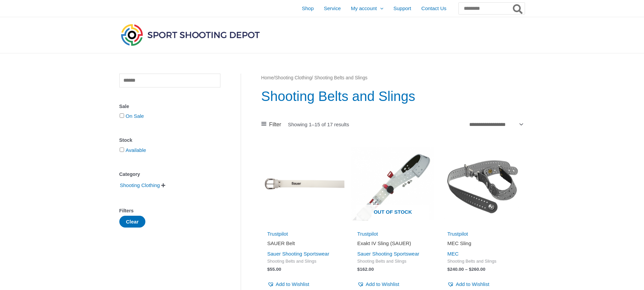 The height and width of the screenshot is (290, 644). I want to click on button: Search, so click(517, 8).